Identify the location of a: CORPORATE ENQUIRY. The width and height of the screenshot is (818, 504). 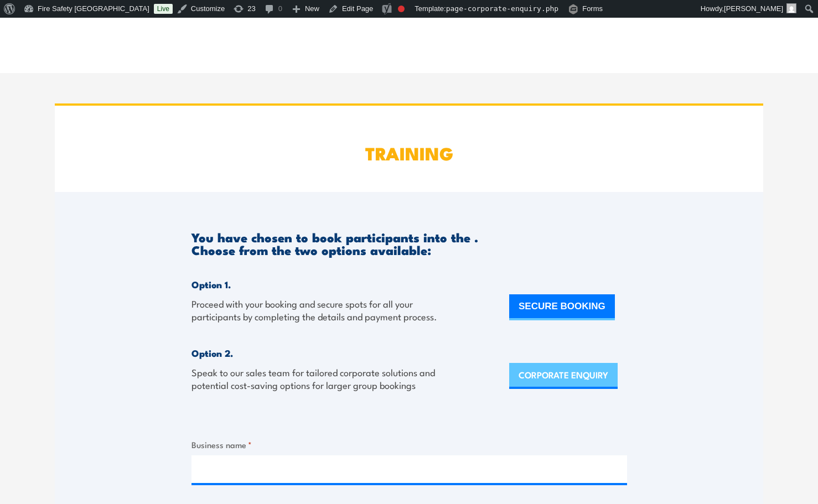
(564, 375).